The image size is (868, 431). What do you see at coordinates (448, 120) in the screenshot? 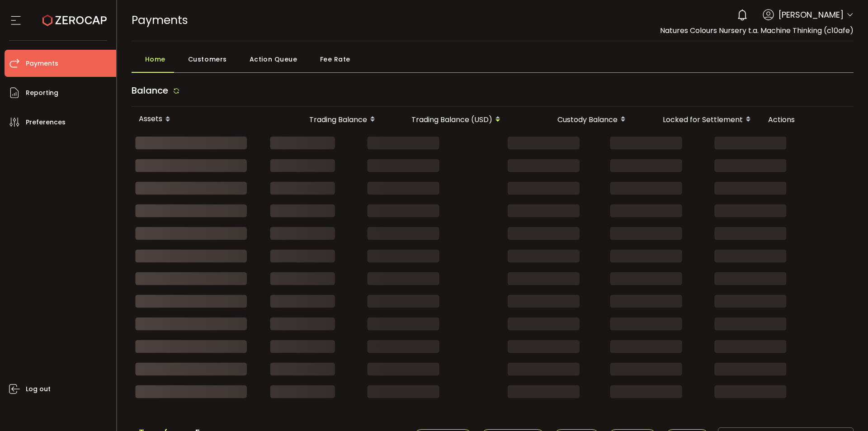
I see `div: Trading Balance (USD)` at bounding box center [448, 120].